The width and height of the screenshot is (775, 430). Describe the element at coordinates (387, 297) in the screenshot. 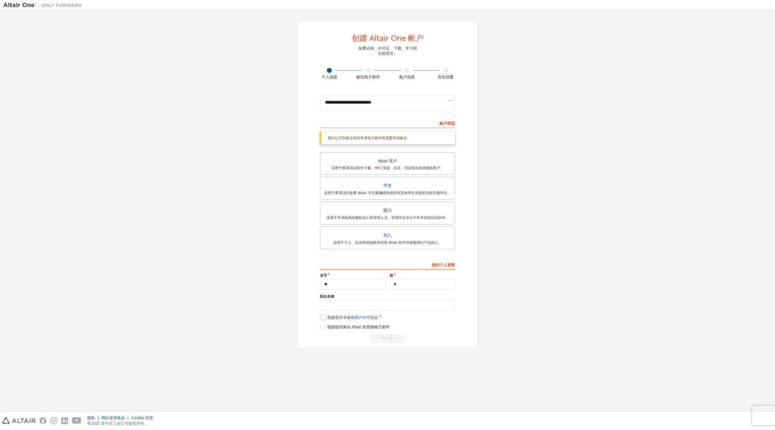

I see `label: 职位名称` at that location.